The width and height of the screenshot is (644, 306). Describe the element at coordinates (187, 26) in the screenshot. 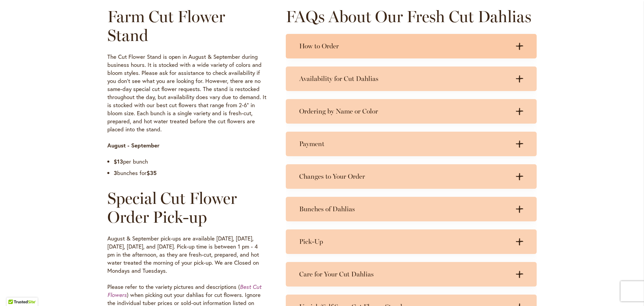

I see `h2: Farm Cut Flower Stand` at that location.